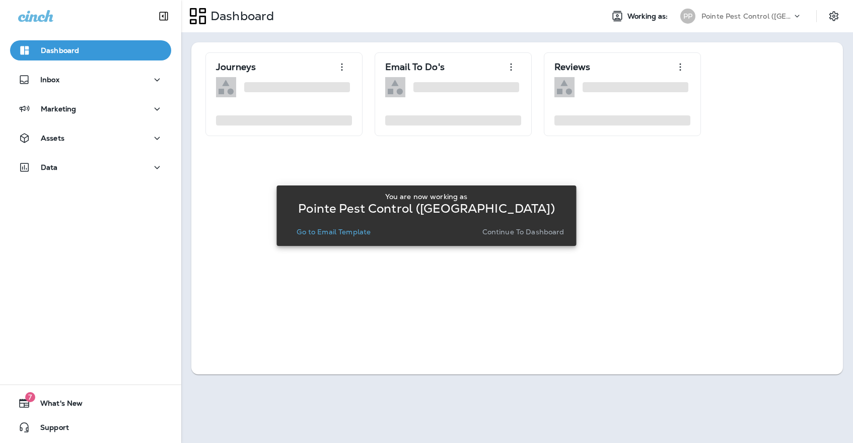 The height and width of the screenshot is (443, 853). What do you see at coordinates (834, 16) in the screenshot?
I see `button: Settings` at bounding box center [834, 16].